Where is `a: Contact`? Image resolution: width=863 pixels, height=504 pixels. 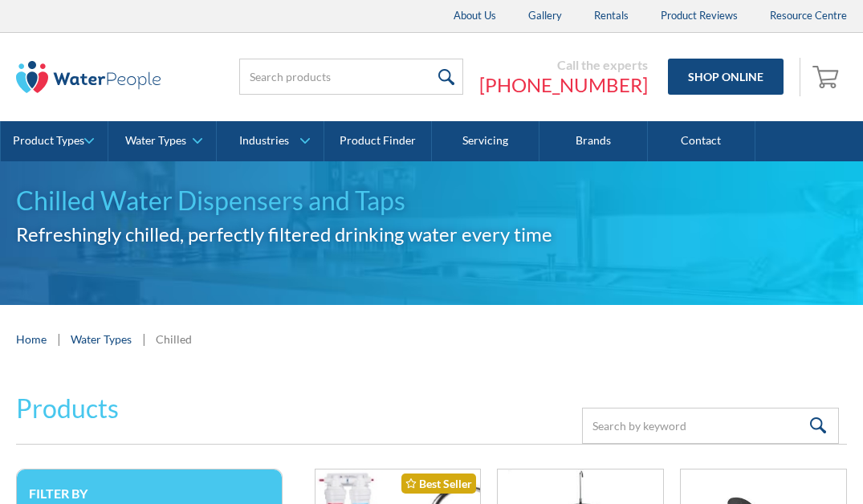
a: Contact is located at coordinates (701, 141).